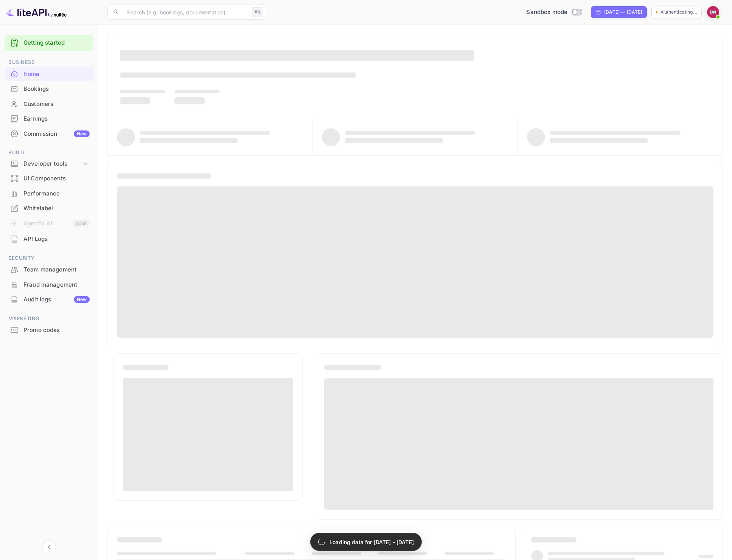 The image size is (732, 560). Describe the element at coordinates (713, 12) in the screenshot. I see `img: Dom Newboult` at that location.